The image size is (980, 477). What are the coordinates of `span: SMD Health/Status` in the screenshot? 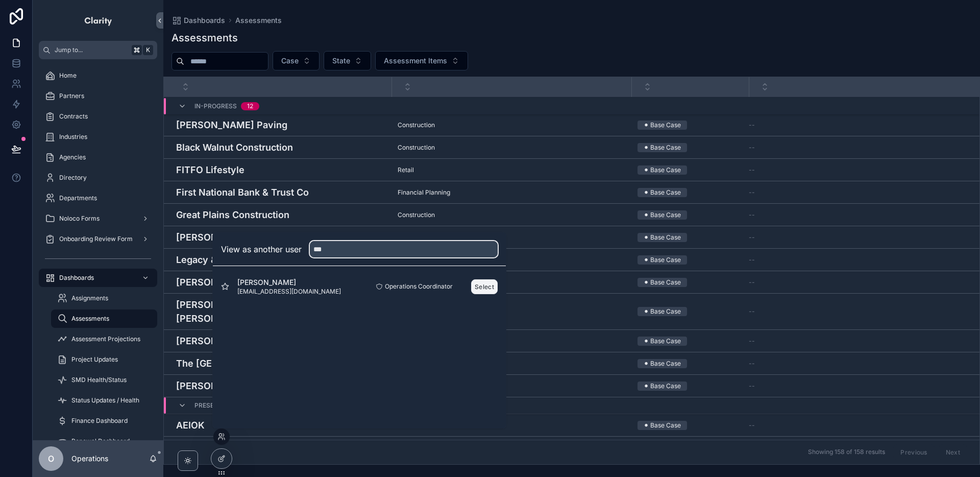 It's located at (99, 380).